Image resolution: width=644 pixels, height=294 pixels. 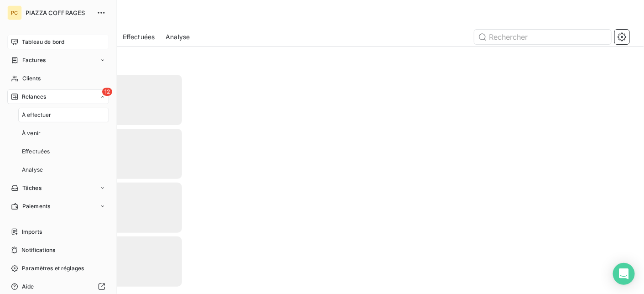 I want to click on div: Open Intercom Messenger, so click(x=624, y=274).